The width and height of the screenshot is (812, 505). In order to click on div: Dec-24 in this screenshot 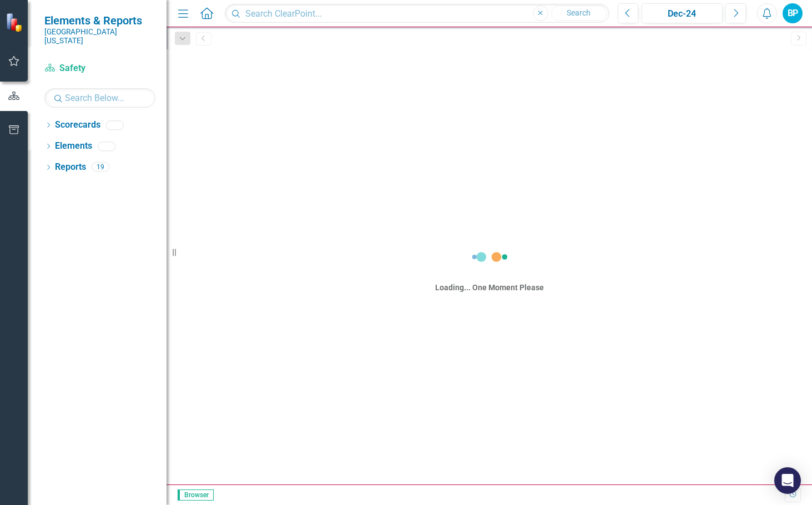, I will do `click(683, 14)`.